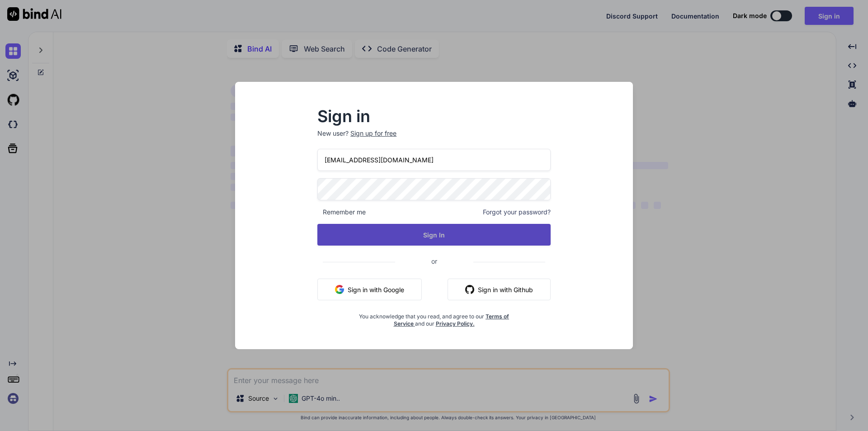  Describe the element at coordinates (341, 212) in the screenshot. I see `span: Remember me` at that location.